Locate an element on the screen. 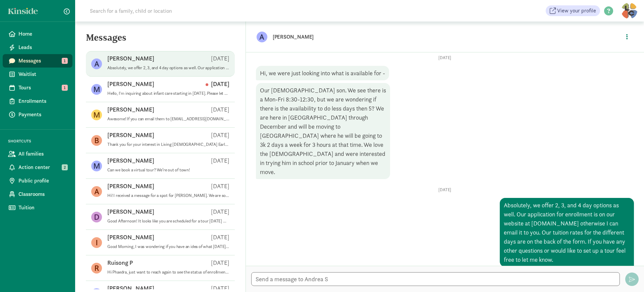 The height and width of the screenshot is (292, 644). figure: B is located at coordinates (97, 141).